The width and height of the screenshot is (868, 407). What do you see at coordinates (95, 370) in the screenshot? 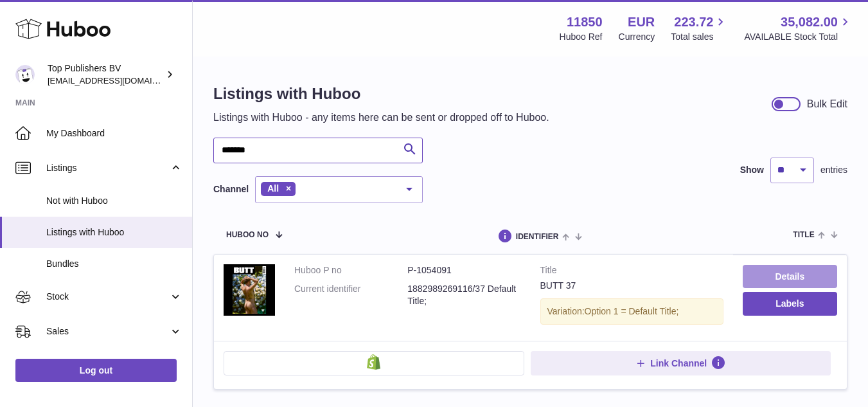
I see `a: Log out` at bounding box center [95, 370].